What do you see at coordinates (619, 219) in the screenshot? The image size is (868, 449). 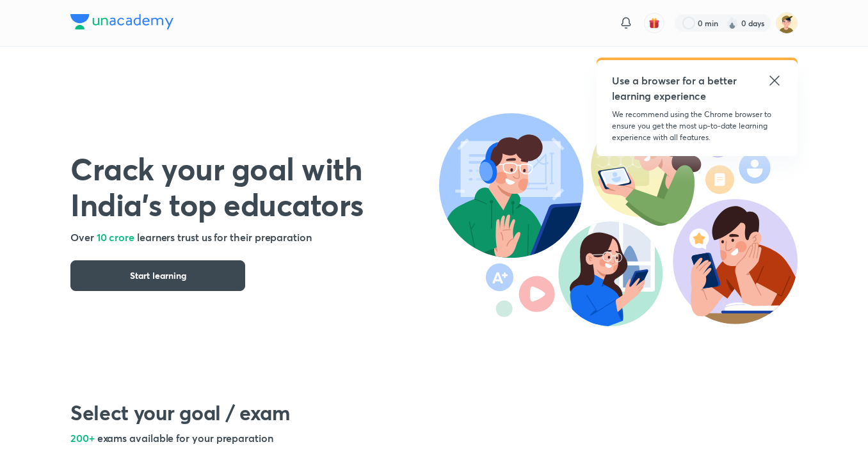 I see `img: header` at bounding box center [619, 219].